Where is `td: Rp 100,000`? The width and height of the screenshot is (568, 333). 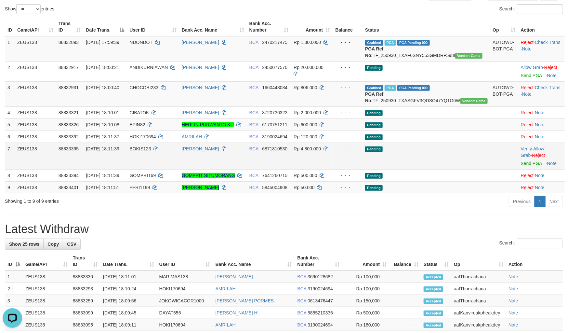
td: Rp 100,000 is located at coordinates (366, 277).